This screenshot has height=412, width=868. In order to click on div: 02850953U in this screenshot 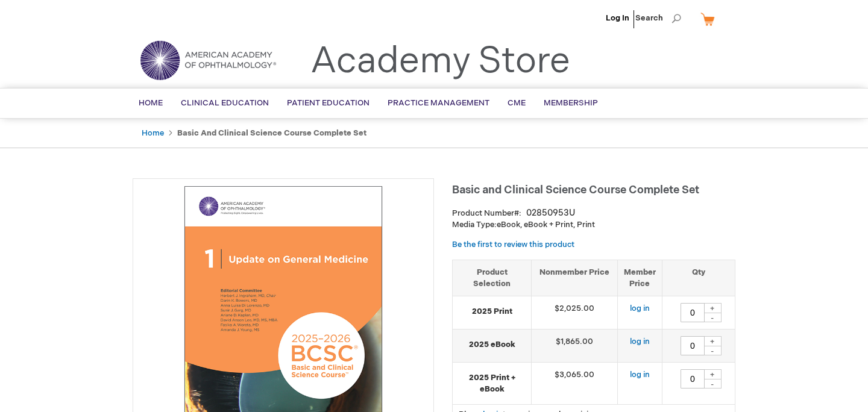, I will do `click(550, 213)`.